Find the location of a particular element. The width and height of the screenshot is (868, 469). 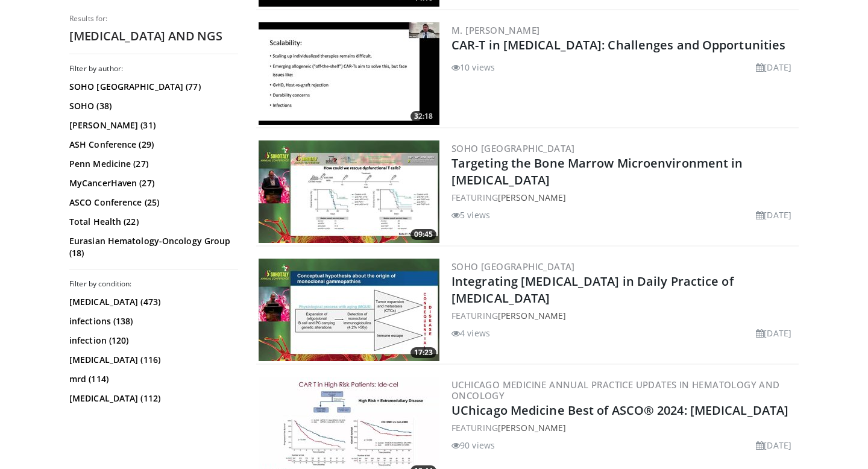

a: Penn Medicine (27) is located at coordinates (152, 164).